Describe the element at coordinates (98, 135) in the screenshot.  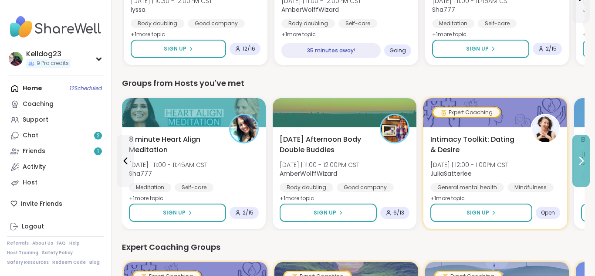
I see `span: 2` at that location.